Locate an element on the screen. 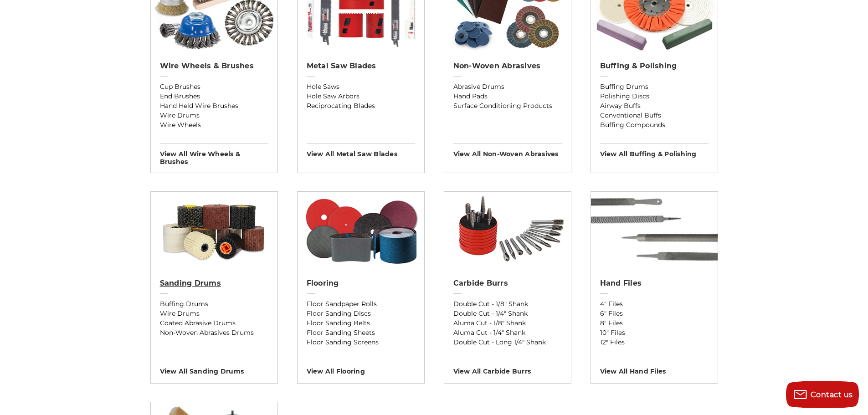 The image size is (868, 415). a: Hole Saws is located at coordinates (361, 86).